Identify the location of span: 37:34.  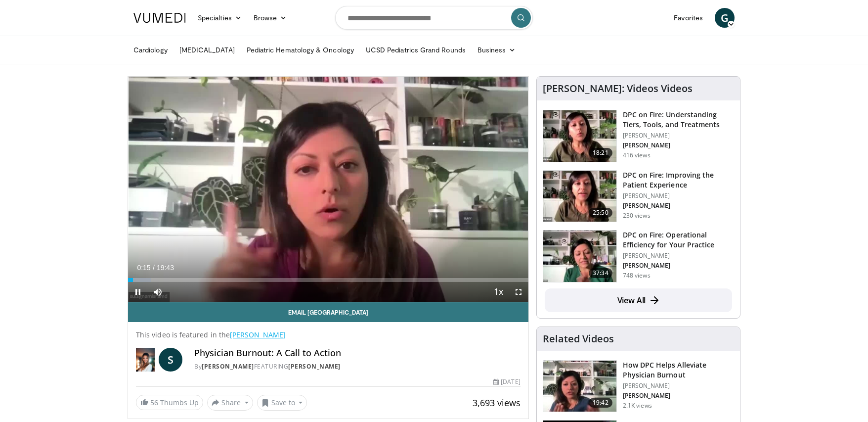
(601, 273).